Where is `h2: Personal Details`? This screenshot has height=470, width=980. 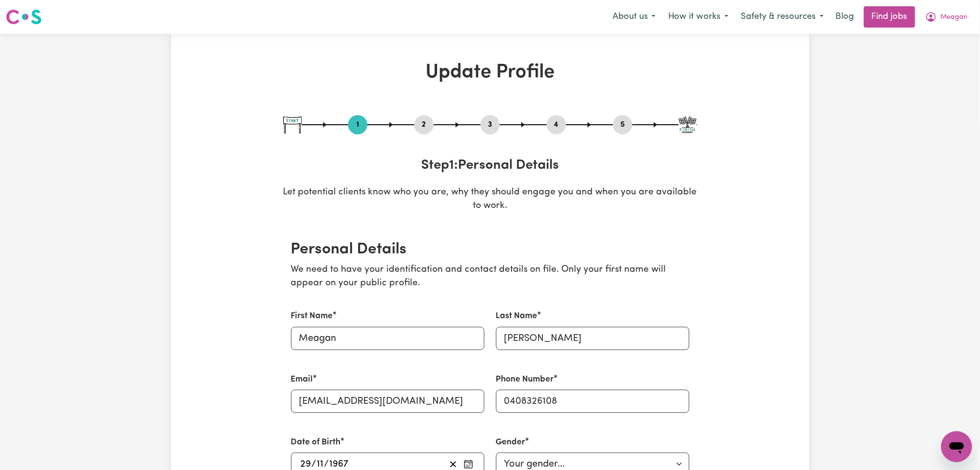 h2: Personal Details is located at coordinates (490, 250).